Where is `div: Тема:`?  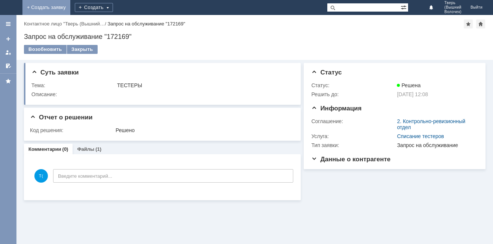 div: Тема: is located at coordinates (73, 85).